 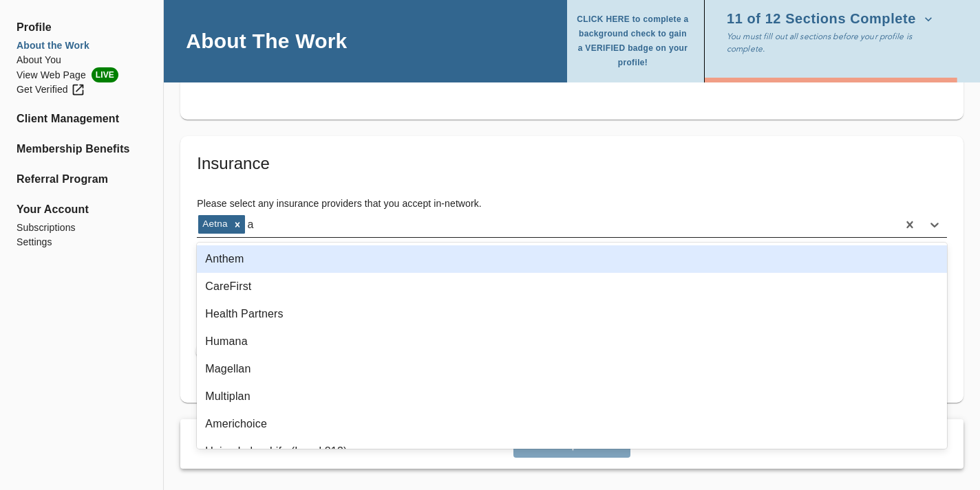 I want to click on div: Union Labor Life (Local 813), so click(x=571, y=452).